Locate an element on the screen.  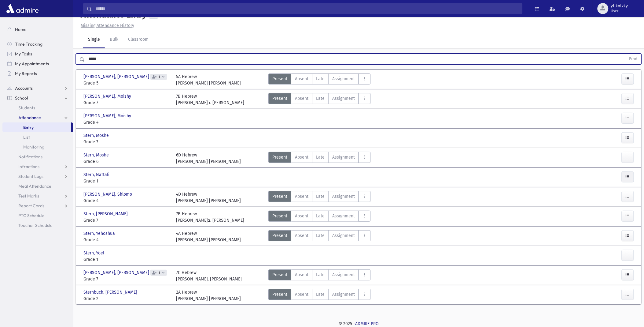
span: Stern, Yehoshua is located at coordinates (100, 233).